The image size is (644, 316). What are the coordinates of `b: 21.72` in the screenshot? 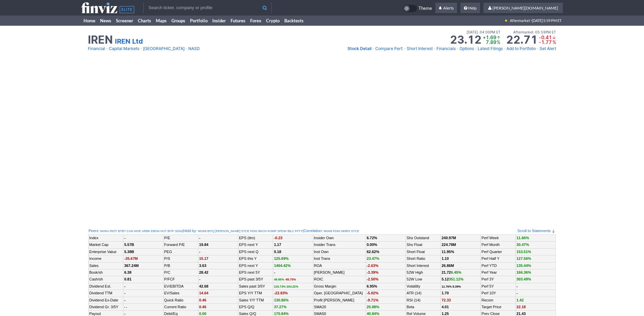 It's located at (451, 272).